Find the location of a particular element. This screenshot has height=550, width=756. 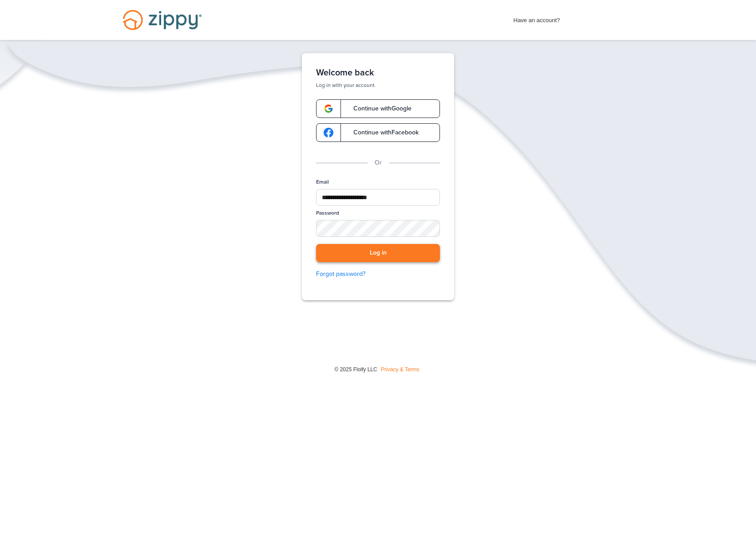

label: Email is located at coordinates (322, 182).